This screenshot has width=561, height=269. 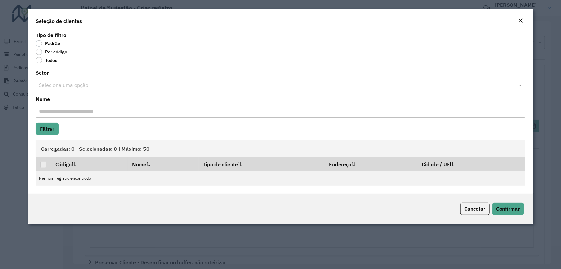 I want to click on span: Confirmar, so click(x=508, y=208).